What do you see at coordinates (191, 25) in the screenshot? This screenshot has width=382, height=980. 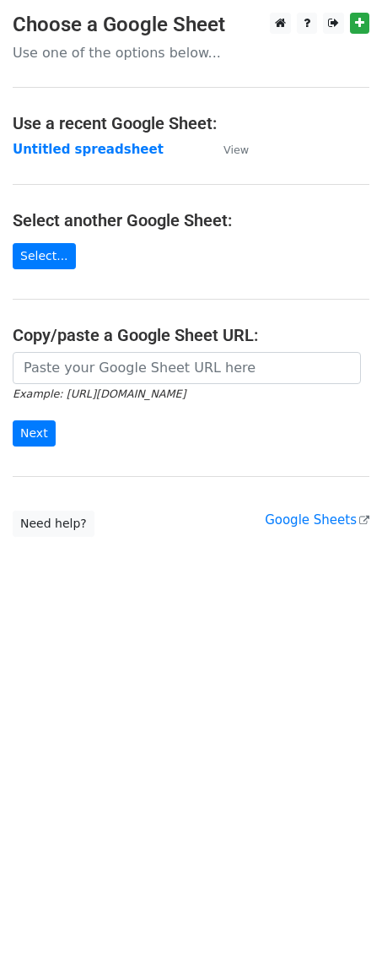 I see `h3: Choose a Google Sheet` at bounding box center [191, 25].